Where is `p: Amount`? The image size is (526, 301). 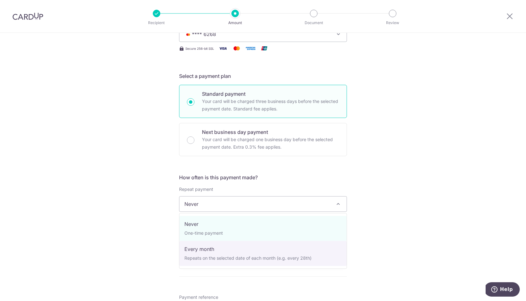
p: Amount is located at coordinates (235, 23).